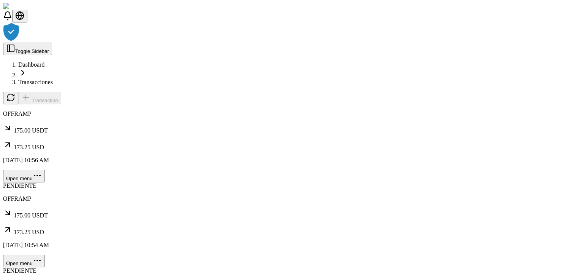 This screenshot has width=584, height=278. What do you see at coordinates (27, 49) in the screenshot?
I see `button: Toggle Sidebar` at bounding box center [27, 49].